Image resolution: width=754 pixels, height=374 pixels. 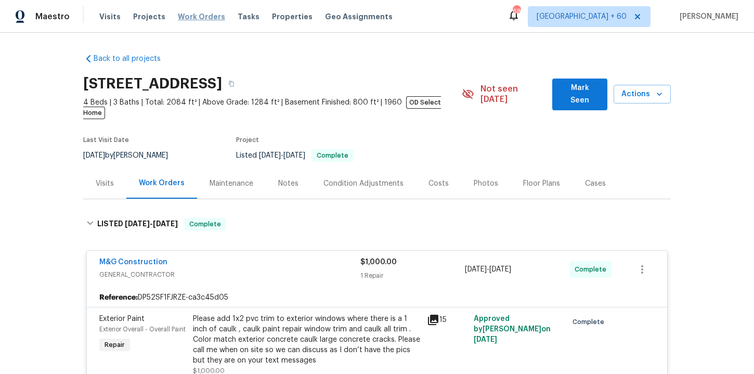 What do you see at coordinates (149, 17) in the screenshot?
I see `span: Projects` at bounding box center [149, 17].